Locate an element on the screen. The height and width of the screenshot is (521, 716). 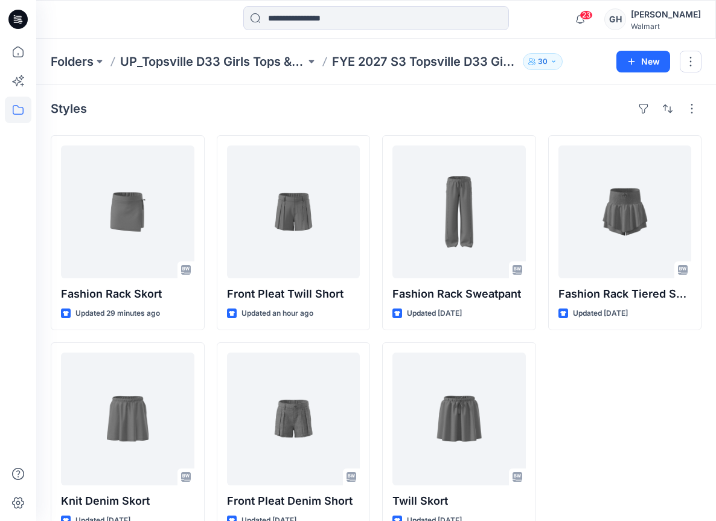
a: UP_Topsville D33 Girls Tops & Bottoms is located at coordinates (212, 62).